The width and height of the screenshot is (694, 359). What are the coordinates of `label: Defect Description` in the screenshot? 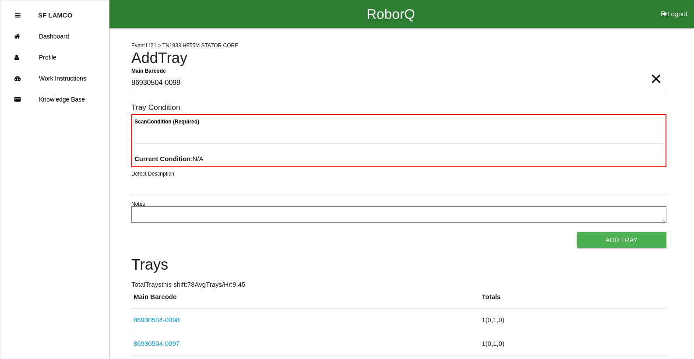 It's located at (153, 174).